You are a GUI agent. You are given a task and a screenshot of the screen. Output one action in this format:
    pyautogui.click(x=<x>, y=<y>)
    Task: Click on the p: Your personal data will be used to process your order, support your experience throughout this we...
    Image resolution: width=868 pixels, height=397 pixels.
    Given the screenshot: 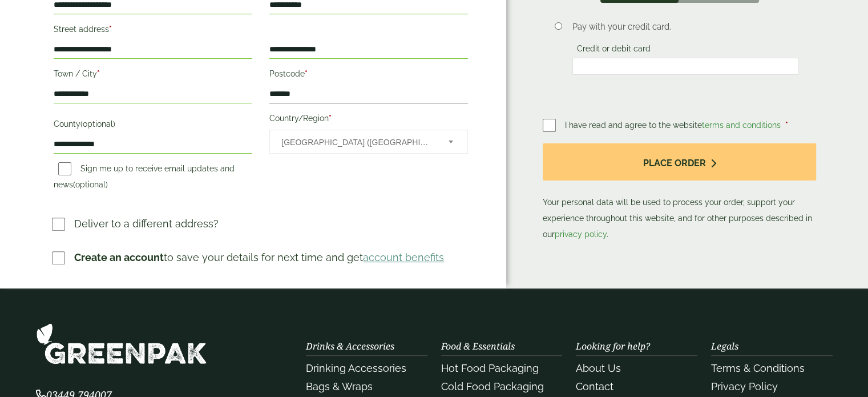 What is the action you would take?
    pyautogui.click(x=679, y=192)
    